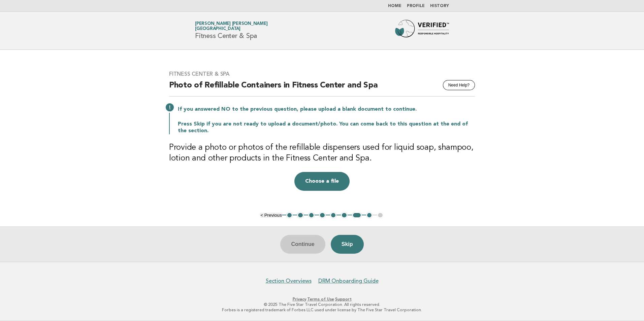 The image size is (644, 321). What do you see at coordinates (415, 6) in the screenshot?
I see `a: Profile` at bounding box center [415, 6].